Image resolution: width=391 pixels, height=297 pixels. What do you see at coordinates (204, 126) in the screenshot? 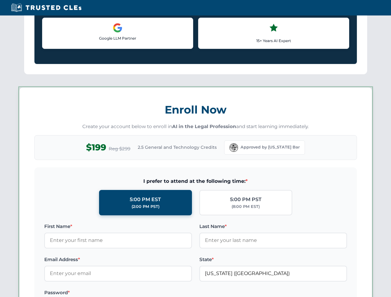
I see `strong: AI in the Legal Profession` at bounding box center [204, 126].